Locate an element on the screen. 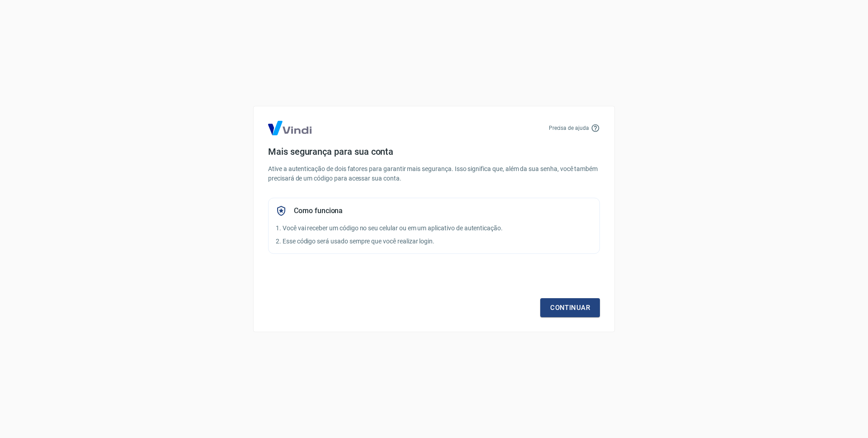 This screenshot has width=868, height=438. p: 2. Esse código será usado sempre que você realizar login. is located at coordinates (434, 241).